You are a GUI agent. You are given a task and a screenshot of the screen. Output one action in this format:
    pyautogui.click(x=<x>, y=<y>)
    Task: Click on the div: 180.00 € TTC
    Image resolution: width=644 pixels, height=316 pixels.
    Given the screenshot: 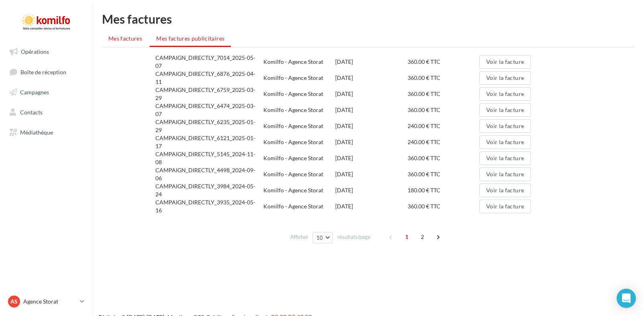 What is the action you would take?
    pyautogui.click(x=443, y=190)
    